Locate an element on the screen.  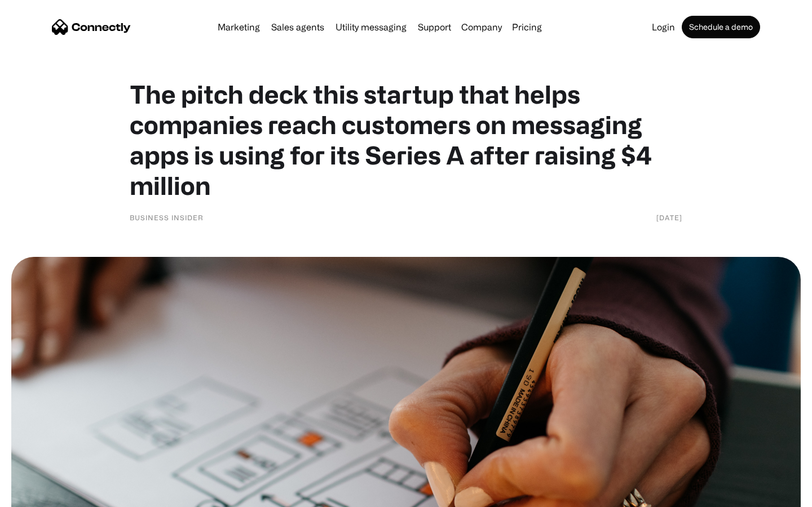
ul: Language list is located at coordinates (45, 495).